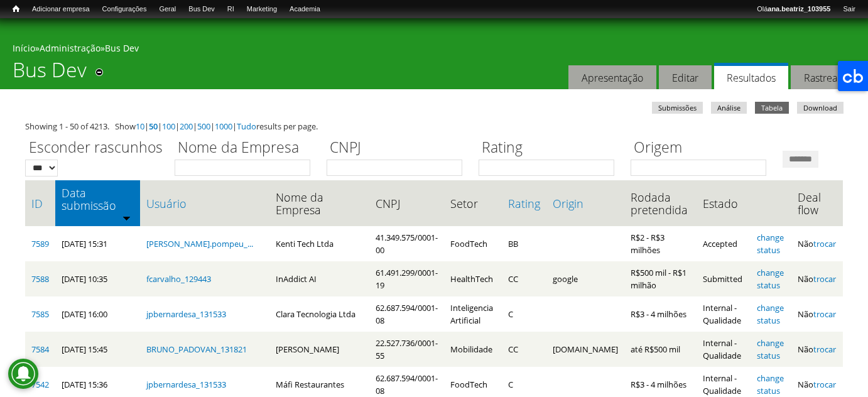 The width and height of the screenshot is (868, 397). Describe the element at coordinates (524, 203) in the screenshot. I see `a: Rating` at that location.